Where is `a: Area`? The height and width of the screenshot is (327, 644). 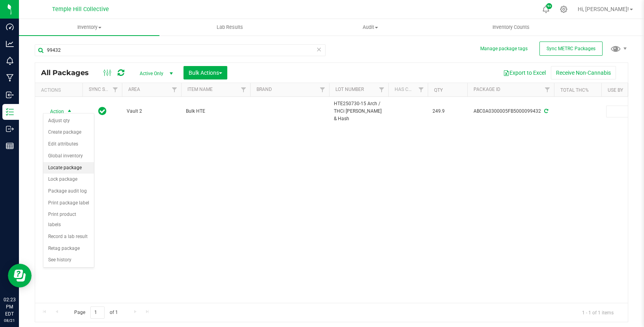 a: Area is located at coordinates (135, 89).